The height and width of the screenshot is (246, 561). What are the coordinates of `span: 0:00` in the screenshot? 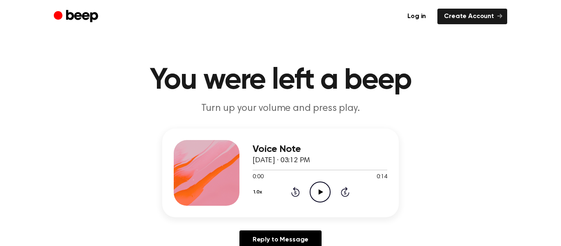 It's located at (258, 177).